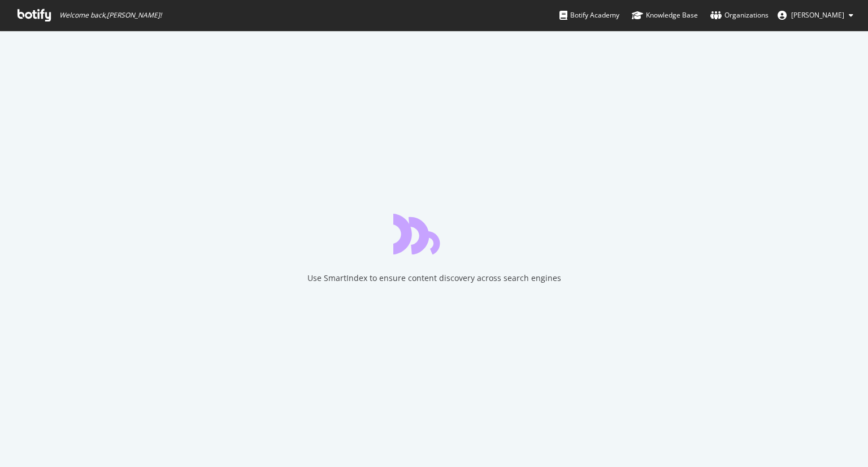 Image resolution: width=868 pixels, height=467 pixels. Describe the element at coordinates (434, 278) in the screenshot. I see `div: Use SmartIndex to ensure content discovery across search engines` at that location.